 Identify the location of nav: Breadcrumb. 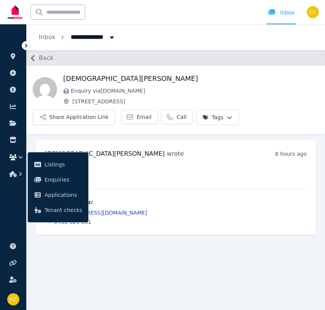
(77, 37).